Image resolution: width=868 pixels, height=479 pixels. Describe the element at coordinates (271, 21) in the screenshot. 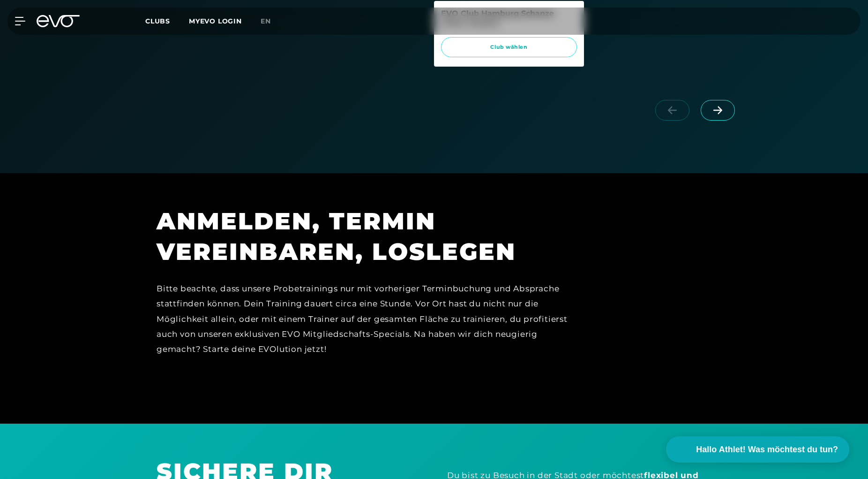

I see `a: en` at that location.